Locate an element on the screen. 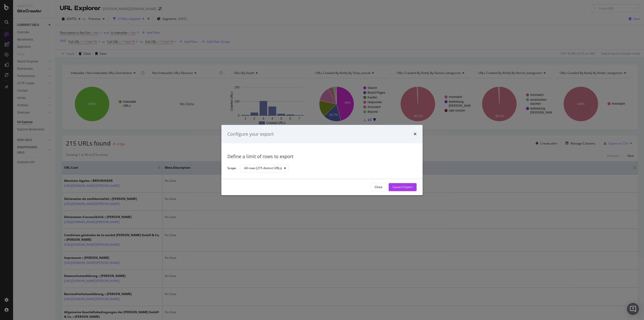 The height and width of the screenshot is (320, 644). button: Launch Export is located at coordinates (402, 187).